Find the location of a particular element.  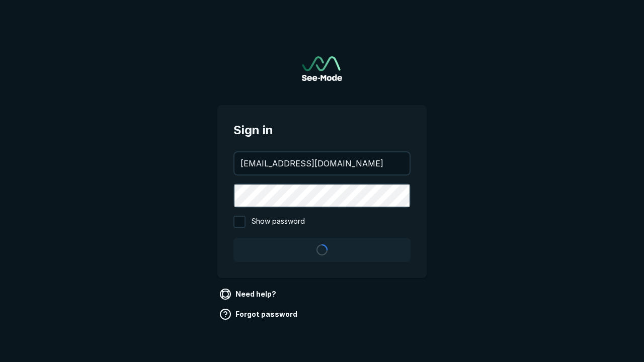

a: Go to sign in is located at coordinates (322, 69).